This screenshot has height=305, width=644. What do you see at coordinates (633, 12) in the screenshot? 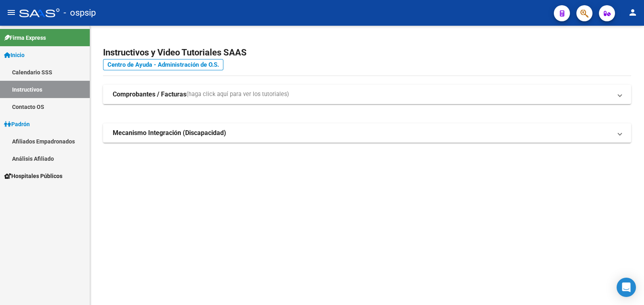
I see `mat-icon: person` at bounding box center [633, 12].